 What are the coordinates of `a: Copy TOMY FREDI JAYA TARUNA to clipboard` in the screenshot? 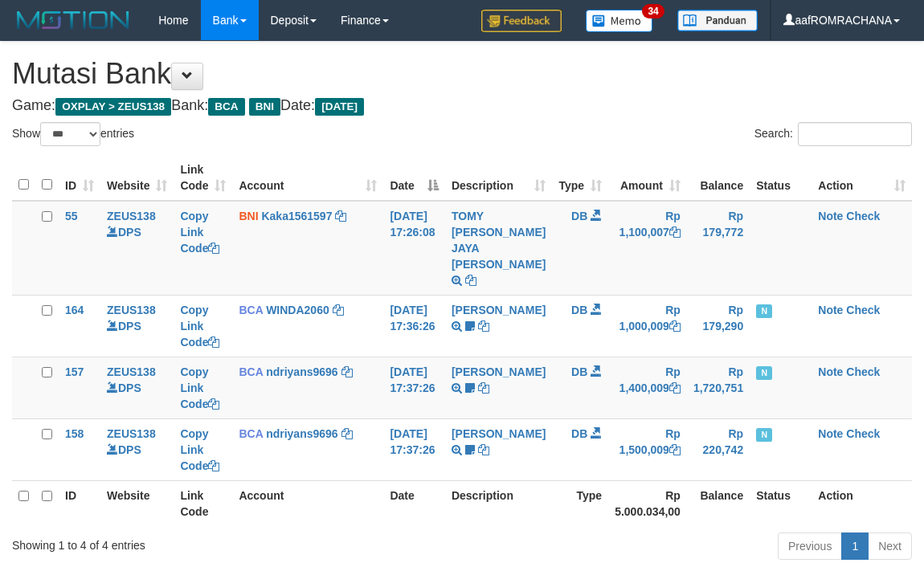 It's located at (471, 281).